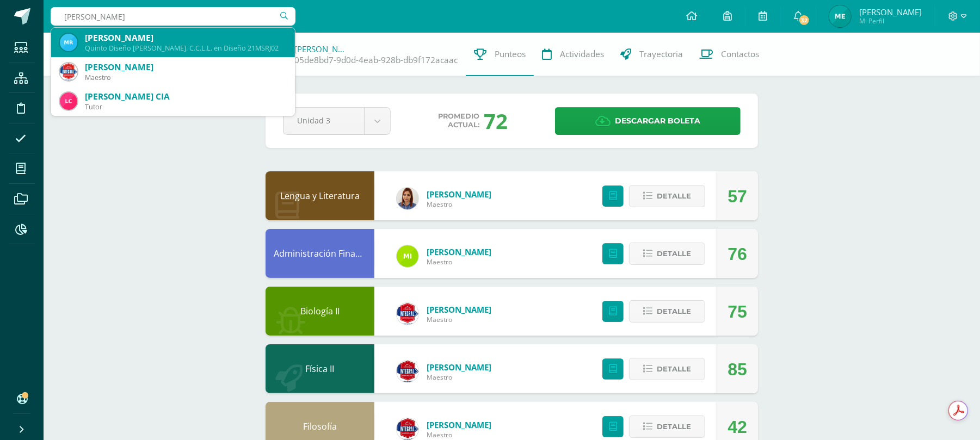  Describe the element at coordinates (408, 199) in the screenshot. I see `img: eed6c18001710838dd9282a84f8079fa.png` at that location.